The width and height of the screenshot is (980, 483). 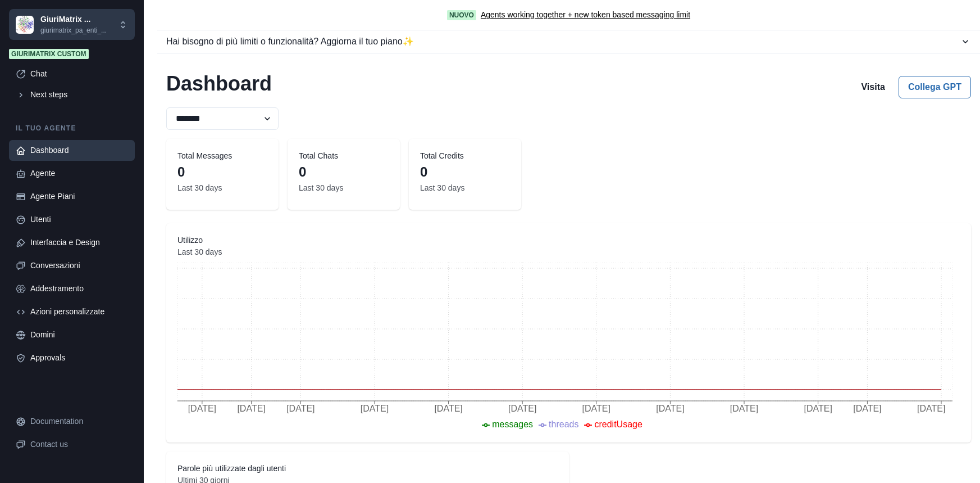 What do you see at coordinates (72, 421) in the screenshot?
I see `a: Documentation` at bounding box center [72, 421].